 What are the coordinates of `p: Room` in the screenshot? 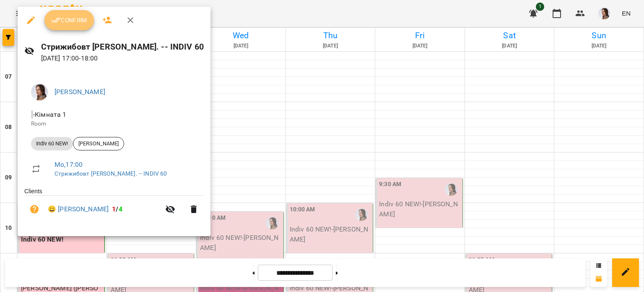 It's located at (114, 124).